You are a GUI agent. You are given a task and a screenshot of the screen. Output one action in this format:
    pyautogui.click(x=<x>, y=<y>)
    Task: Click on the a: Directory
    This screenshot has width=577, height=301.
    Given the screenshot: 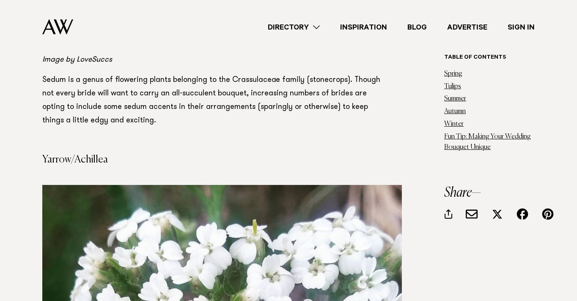 What is the action you would take?
    pyautogui.click(x=293, y=27)
    